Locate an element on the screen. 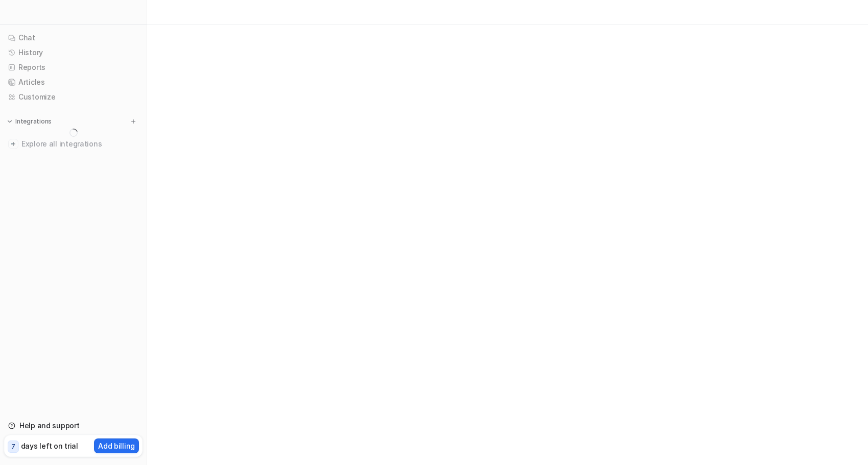 The width and height of the screenshot is (868, 465). button: Integrations is located at coordinates (29, 121).